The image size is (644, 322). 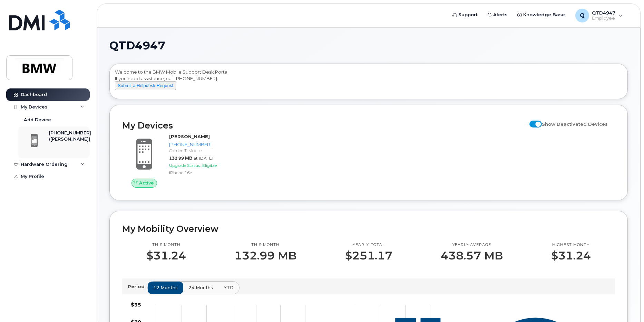 I want to click on p: Period, so click(x=137, y=286).